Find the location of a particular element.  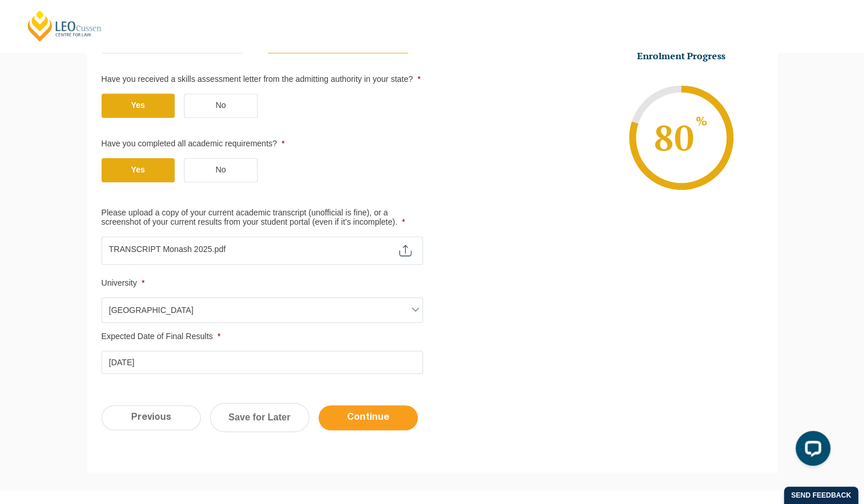

span: 80 is located at coordinates (682, 137).